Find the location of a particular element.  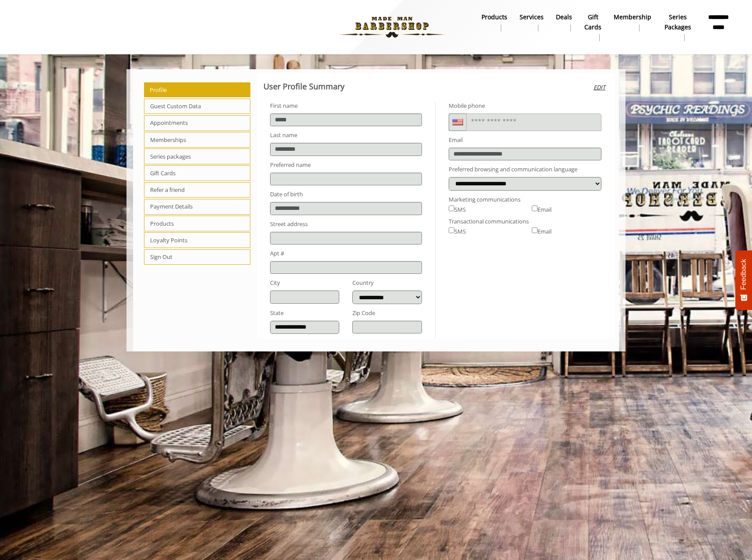

span: Guest Custom Data is located at coordinates (197, 106).